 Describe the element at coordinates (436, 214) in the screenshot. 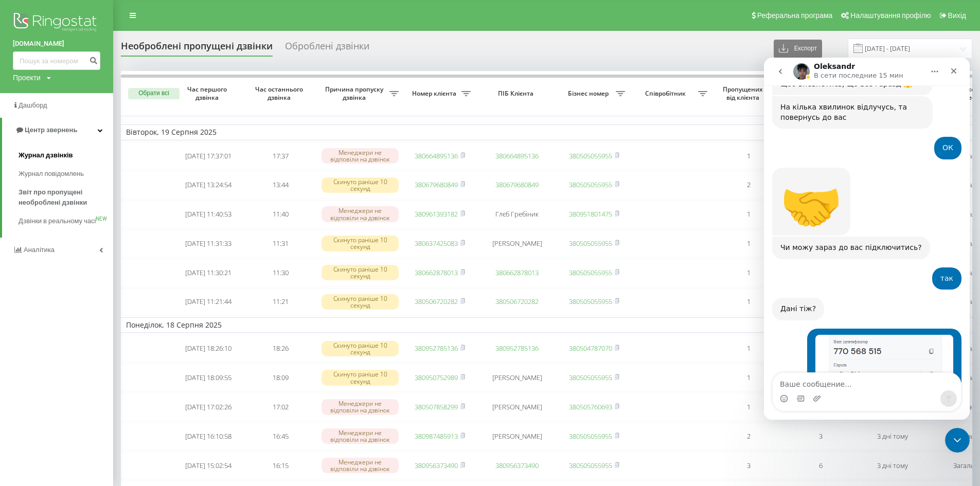

I see `a: 380961393182` at that location.